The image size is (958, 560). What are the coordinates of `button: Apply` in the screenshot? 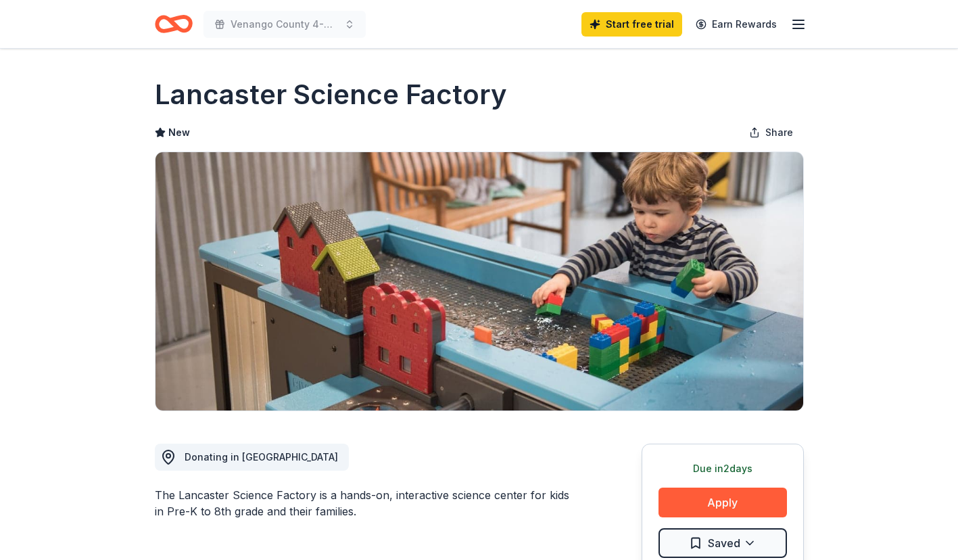 It's located at (722, 502).